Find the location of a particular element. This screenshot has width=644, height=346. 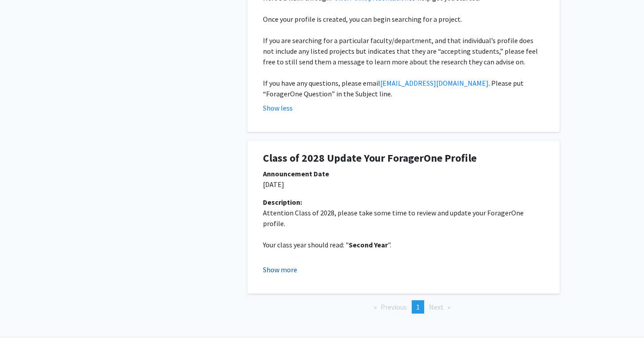

p: Attention Class of 2028, please take some time to review and update your ForagerOne profile. is located at coordinates (403, 218).